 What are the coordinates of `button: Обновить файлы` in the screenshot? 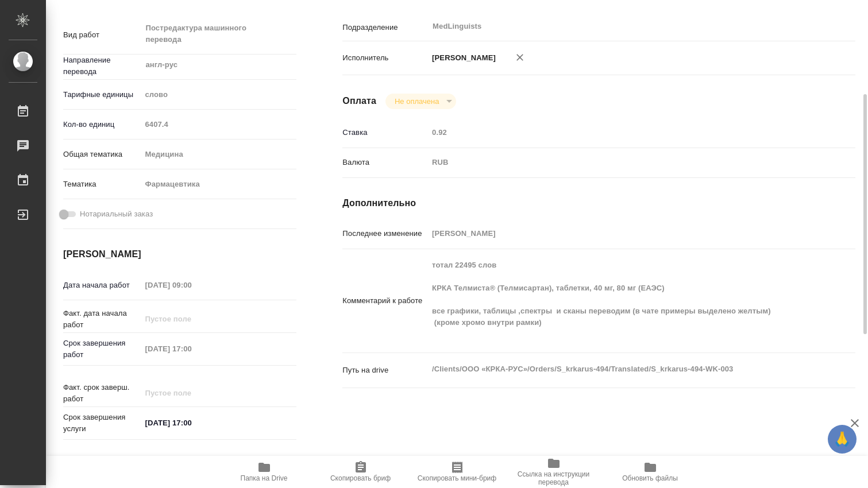 It's located at (650, 472).